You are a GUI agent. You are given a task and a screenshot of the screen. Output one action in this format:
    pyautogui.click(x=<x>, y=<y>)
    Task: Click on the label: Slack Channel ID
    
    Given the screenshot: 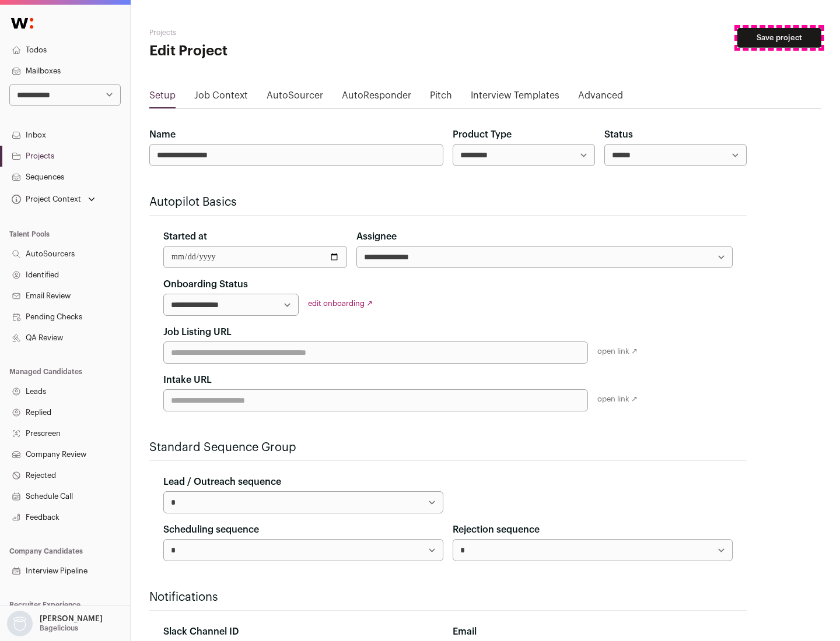 What is the action you would take?
    pyautogui.click(x=201, y=632)
    